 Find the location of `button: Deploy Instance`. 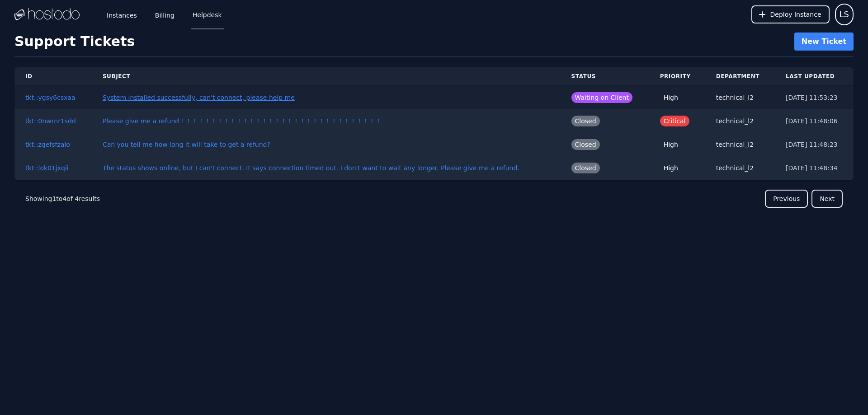

button: Deploy Instance is located at coordinates (790, 14).